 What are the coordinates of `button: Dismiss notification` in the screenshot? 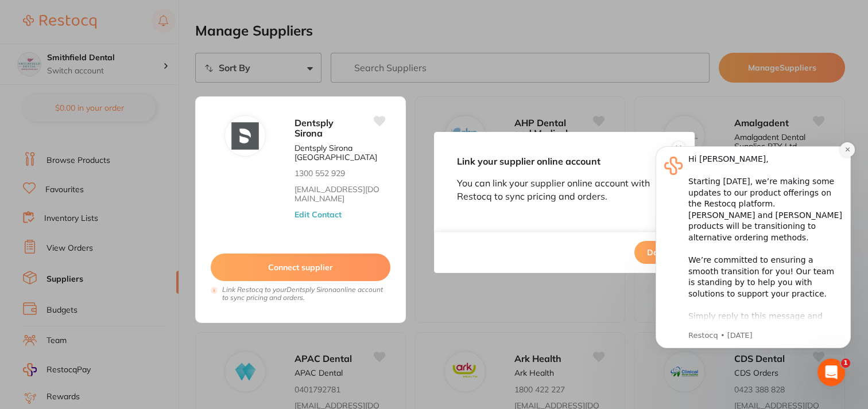 It's located at (209, 14).